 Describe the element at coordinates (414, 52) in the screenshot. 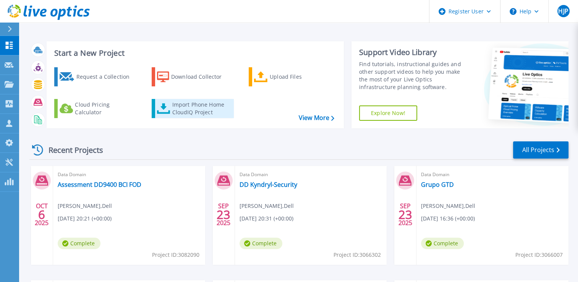

I see `div: Support Video Library` at that location.